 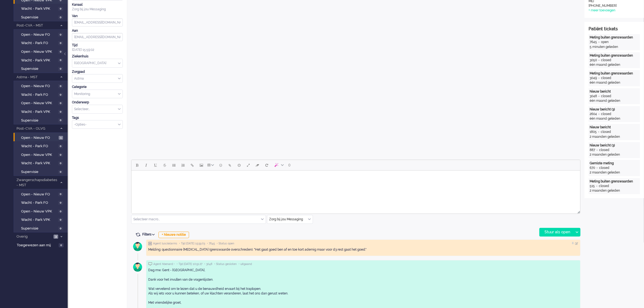 What do you see at coordinates (615, 29) in the screenshot?
I see `div: Patiënt tickets` at bounding box center [615, 29].